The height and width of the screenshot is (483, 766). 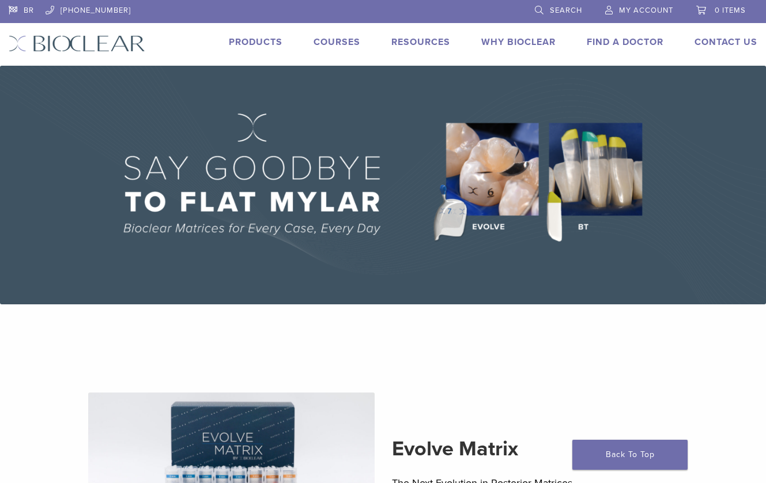 What do you see at coordinates (566, 10) in the screenshot?
I see `span: Search` at bounding box center [566, 10].